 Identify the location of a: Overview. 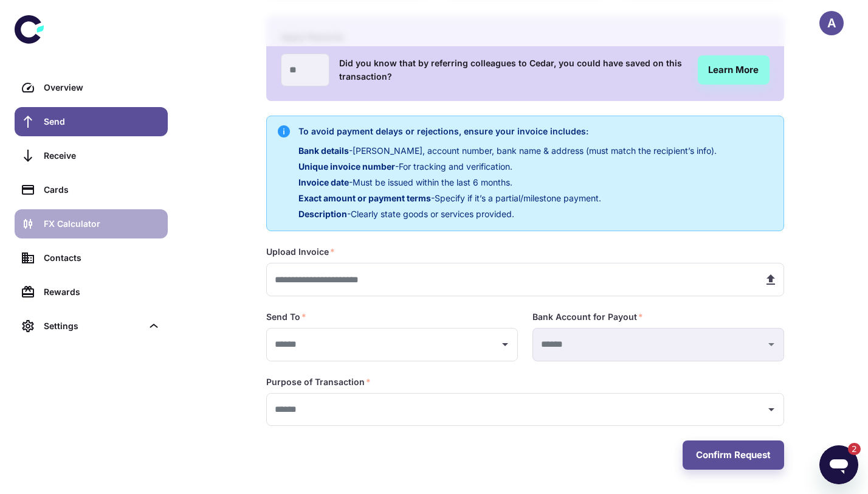
(91, 88).